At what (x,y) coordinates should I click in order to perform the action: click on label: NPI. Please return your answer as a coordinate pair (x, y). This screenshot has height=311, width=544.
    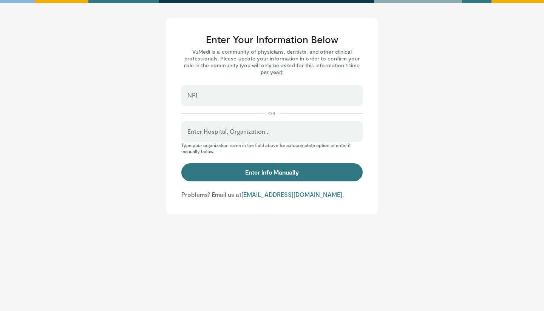
    Looking at the image, I should click on (192, 95).